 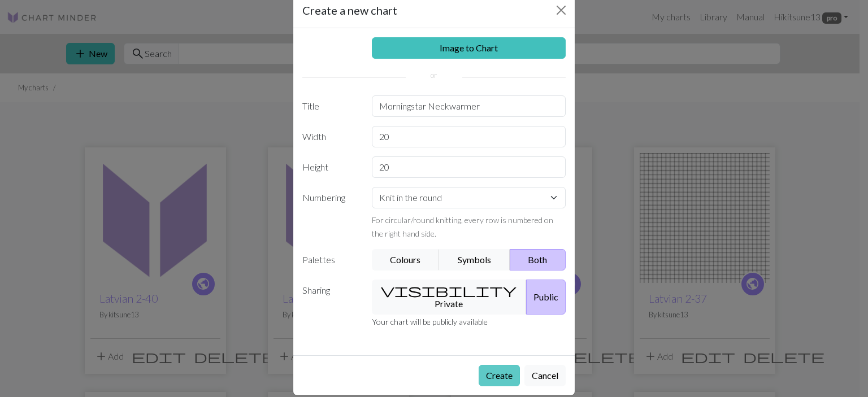 What do you see at coordinates (462, 226) in the screenshot?
I see `small: For circular/round knitting, every row is numbered on the right hand side.` at bounding box center [462, 226].